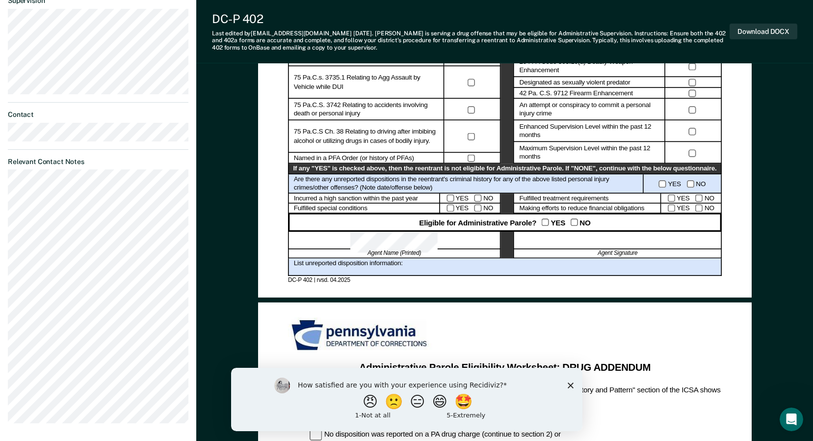 Image resolution: width=813 pixels, height=441 pixels. What do you see at coordinates (575, 83) in the screenshot?
I see `label: Designated as sexually violent predator` at bounding box center [575, 83].